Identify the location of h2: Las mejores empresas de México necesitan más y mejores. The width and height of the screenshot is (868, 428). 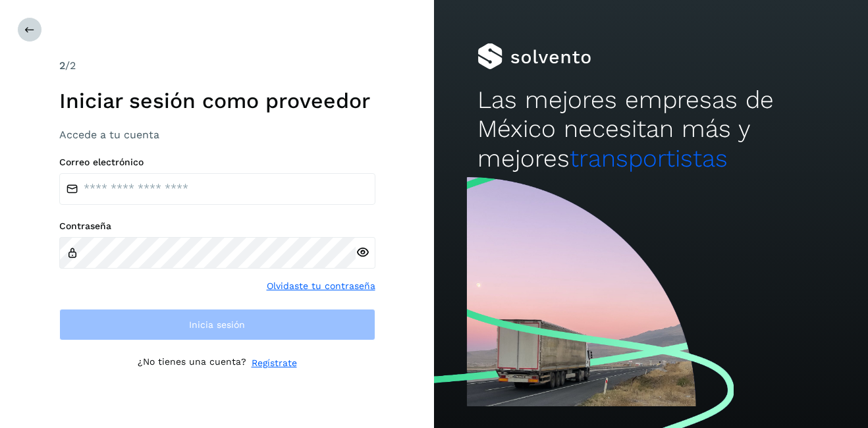
(651, 129).